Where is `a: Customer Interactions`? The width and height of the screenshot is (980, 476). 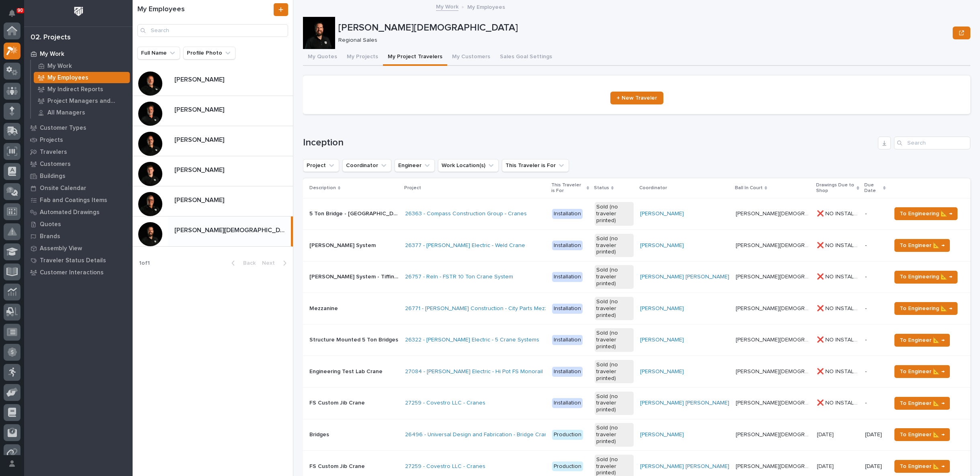
a: Customer Interactions is located at coordinates (78, 273).